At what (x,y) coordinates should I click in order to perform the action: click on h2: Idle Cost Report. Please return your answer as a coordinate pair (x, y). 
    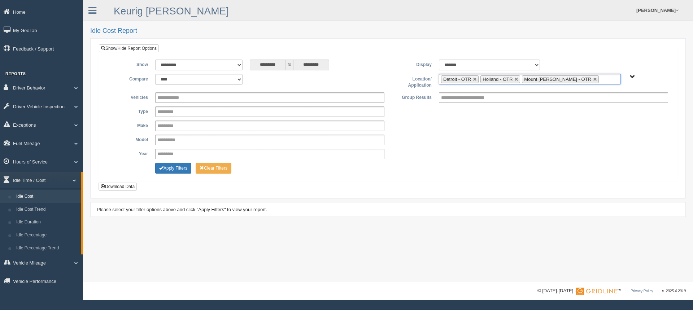
    Looking at the image, I should click on (388, 31).